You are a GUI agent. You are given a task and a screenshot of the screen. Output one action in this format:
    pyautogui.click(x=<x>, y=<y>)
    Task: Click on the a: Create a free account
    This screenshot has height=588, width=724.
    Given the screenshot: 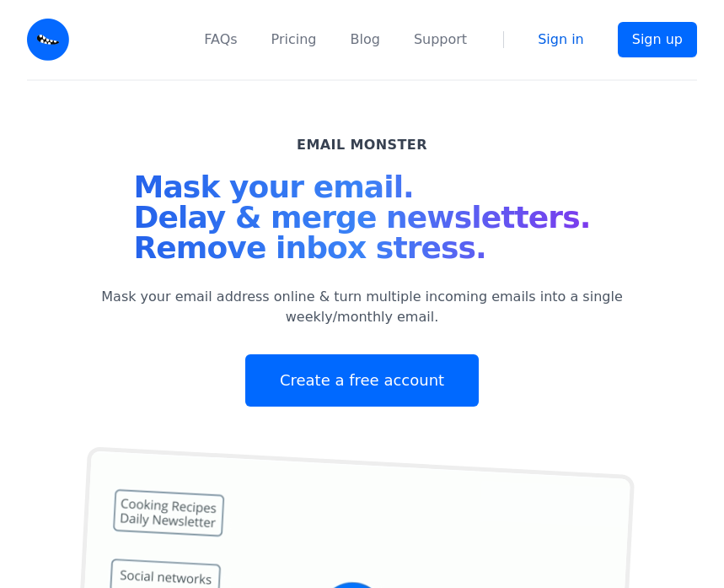 What is the action you would take?
    pyautogui.click(x=361, y=380)
    